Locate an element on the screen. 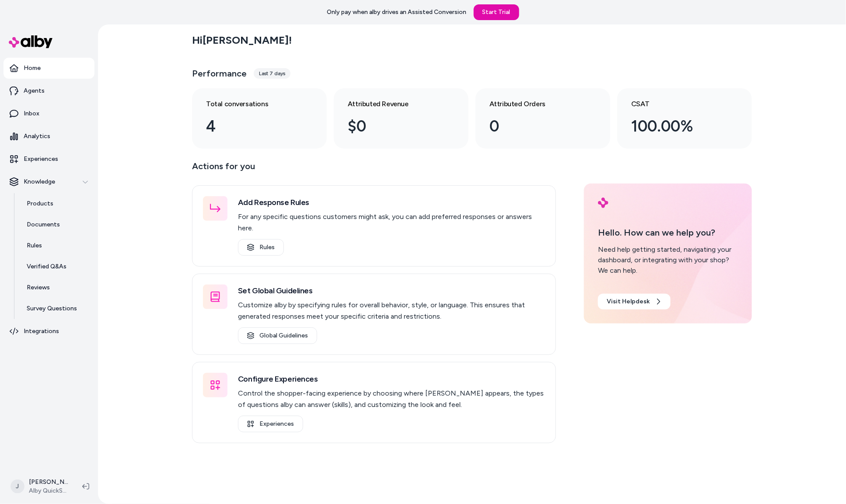  a: Attributed Orders 0 is located at coordinates (543, 118).